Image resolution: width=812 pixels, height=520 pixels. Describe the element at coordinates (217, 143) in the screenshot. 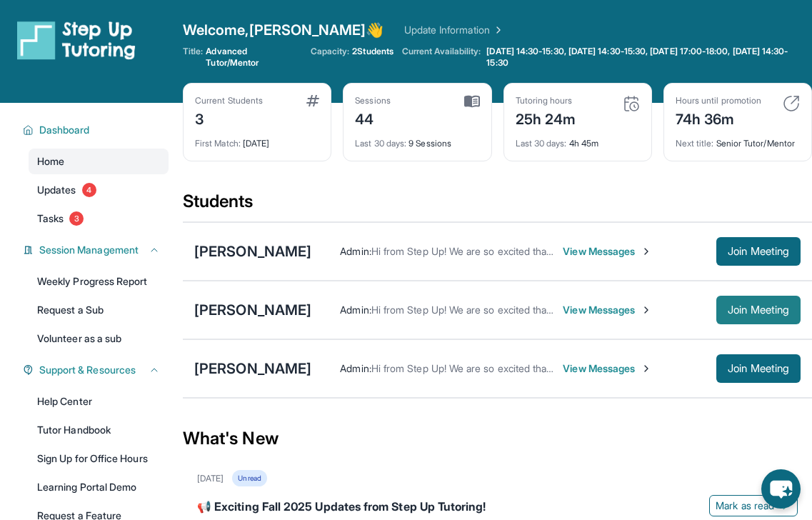

I see `span: First Match :` at that location.